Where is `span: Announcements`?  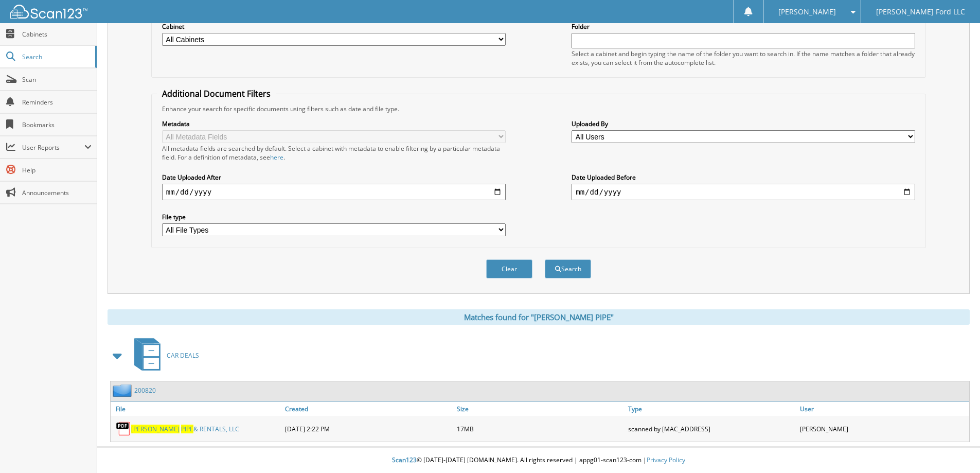 span: Announcements is located at coordinates (57, 193).